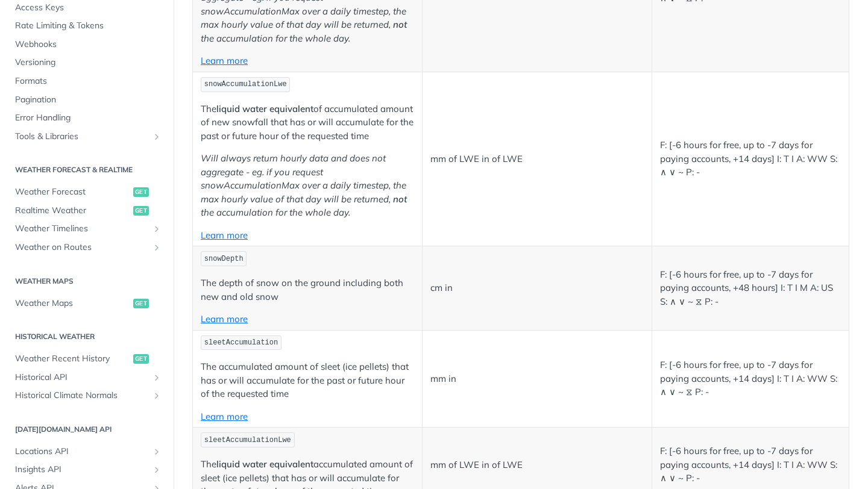 This screenshot has width=868, height=489. I want to click on span: Versioning, so click(88, 63).